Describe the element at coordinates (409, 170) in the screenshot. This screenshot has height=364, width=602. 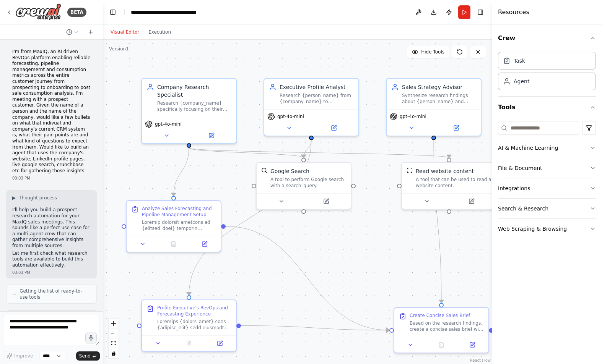
I see `img: ScrapeWebsiteTool` at that location.